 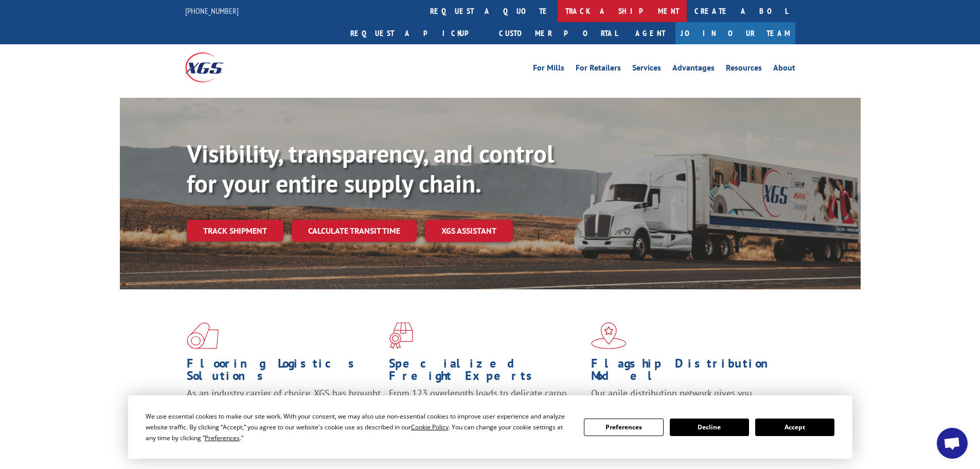 I want to click on h1: Specialized Freight Experts, so click(x=486, y=372).